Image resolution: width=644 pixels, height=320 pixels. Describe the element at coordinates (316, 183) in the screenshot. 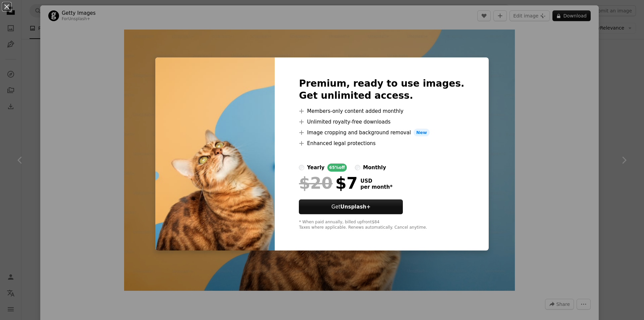

I see `span: $20` at that location.